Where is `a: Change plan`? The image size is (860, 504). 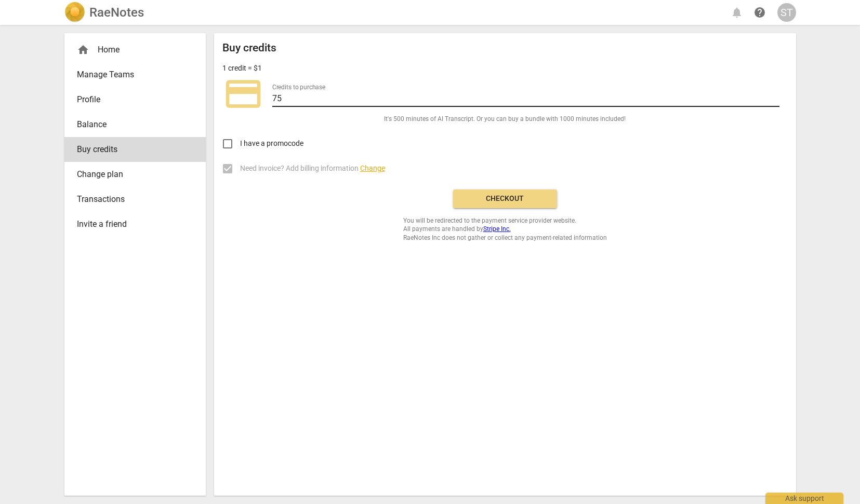
a: Change plan is located at coordinates (135, 174).